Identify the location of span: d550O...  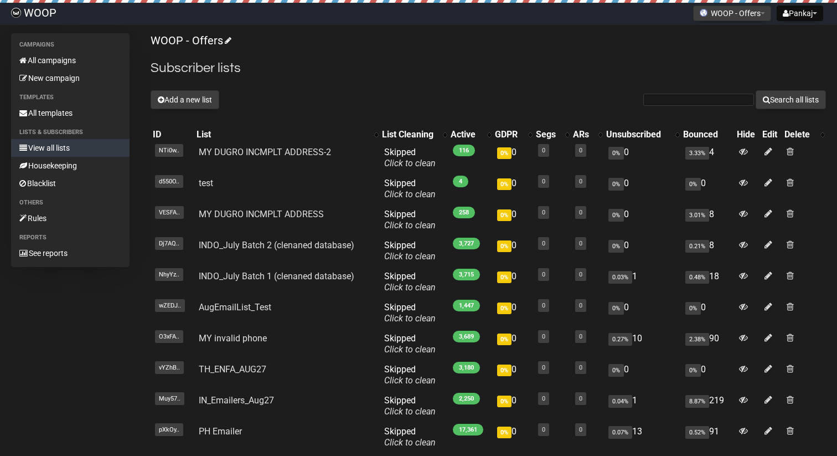
(169, 181).